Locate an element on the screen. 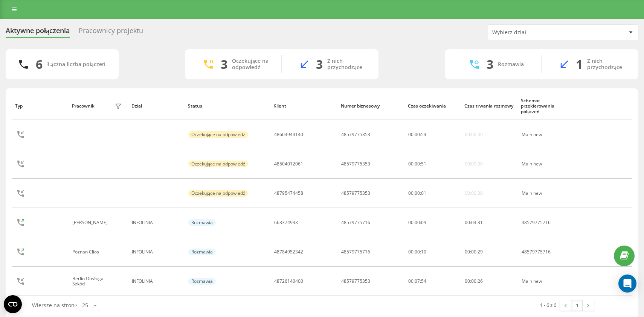 Image resolution: width=644 pixels, height=317 pixels. span: 29 is located at coordinates (480, 252).